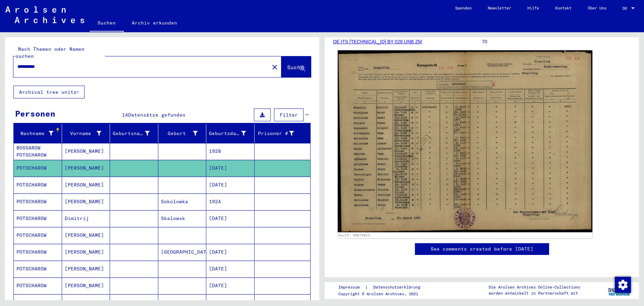 Image resolution: width=644 pixels, height=306 pixels. I want to click on a: Datenschutzerklärung, so click(398, 287).